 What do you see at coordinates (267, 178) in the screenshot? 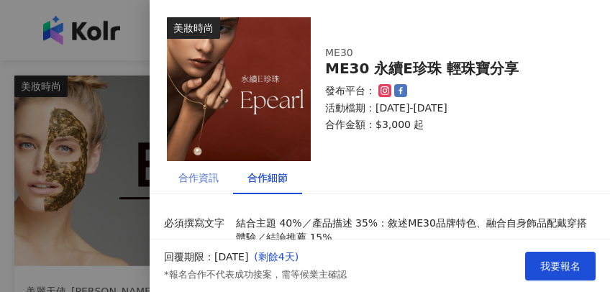
I see `div: 合作細節` at bounding box center [267, 178].